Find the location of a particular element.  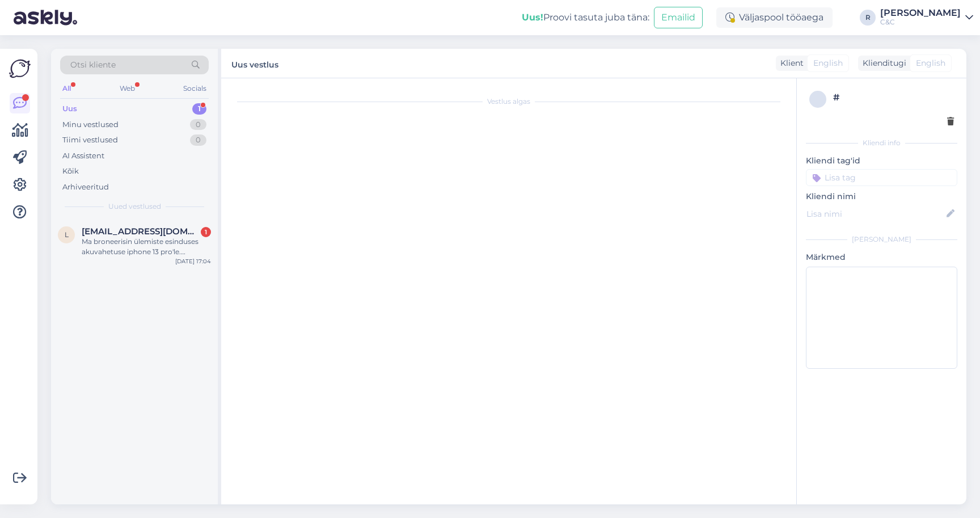

img: Askly Logo is located at coordinates (20, 68).